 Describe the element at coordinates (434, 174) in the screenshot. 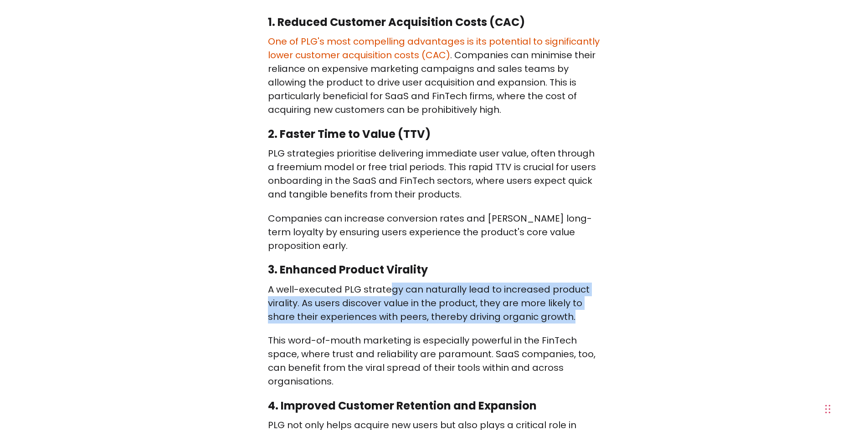

I see `p: PLG strategies prioritise delivering immediate user value, often through a freemium model or free...` at that location.